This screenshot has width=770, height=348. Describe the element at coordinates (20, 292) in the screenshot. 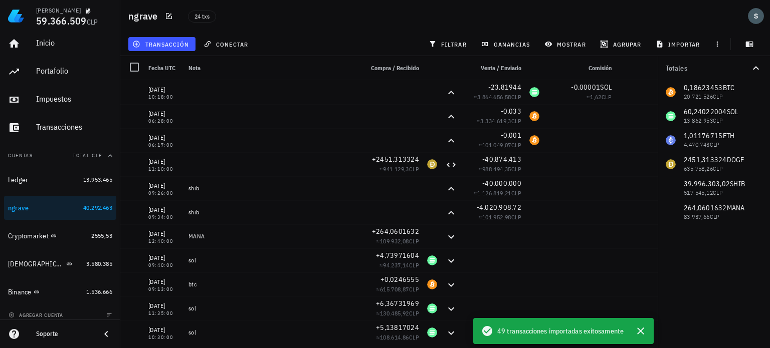

I see `div: Binance` at that location.